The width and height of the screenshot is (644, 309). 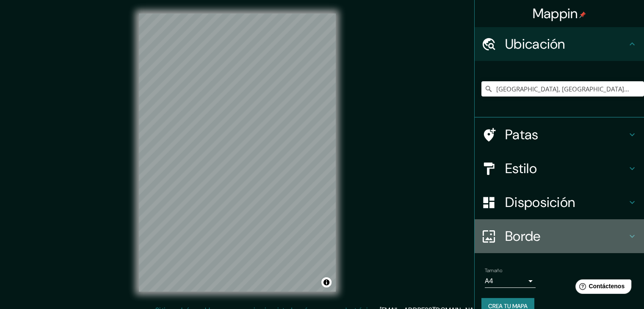 What do you see at coordinates (540, 202) in the screenshot?
I see `font: Disposición` at bounding box center [540, 202].